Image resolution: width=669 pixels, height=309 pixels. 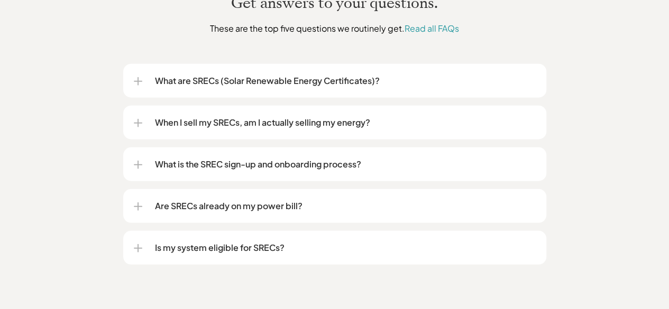 What do you see at coordinates (345, 206) in the screenshot?
I see `p: Are SRECs already on my power bill?` at bounding box center [345, 206].